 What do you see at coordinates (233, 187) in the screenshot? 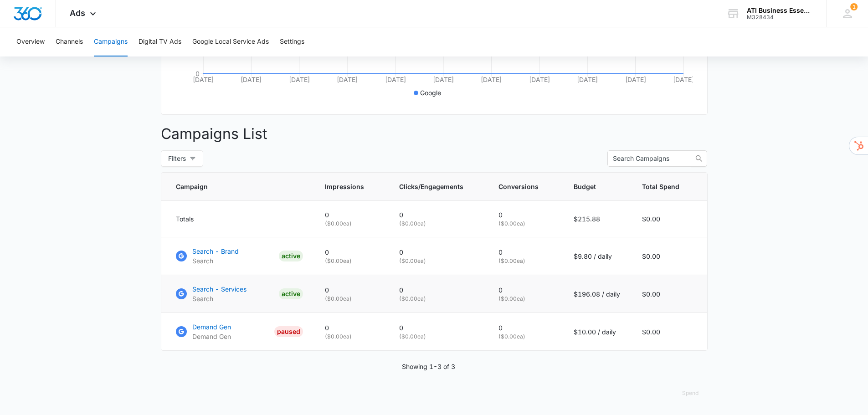
I see `span: Campaign` at bounding box center [233, 187].